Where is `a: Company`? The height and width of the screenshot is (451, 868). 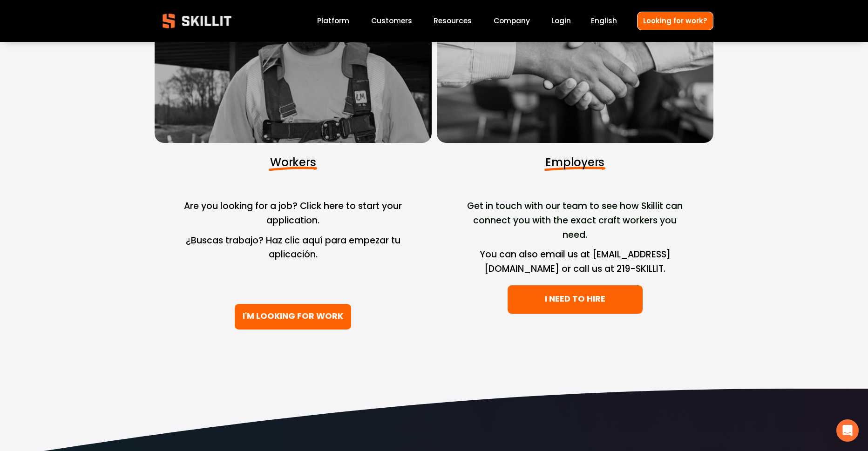 a: Company is located at coordinates (511, 21).